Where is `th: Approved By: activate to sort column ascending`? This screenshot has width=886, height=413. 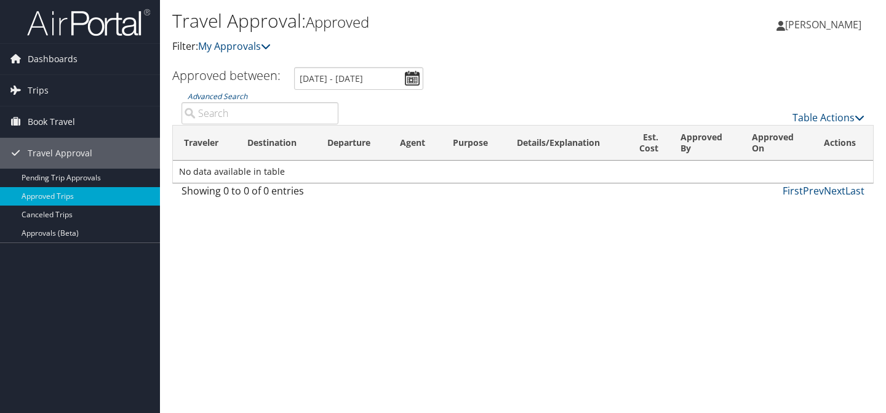 th: Approved By: activate to sort column ascending is located at coordinates (705, 143).